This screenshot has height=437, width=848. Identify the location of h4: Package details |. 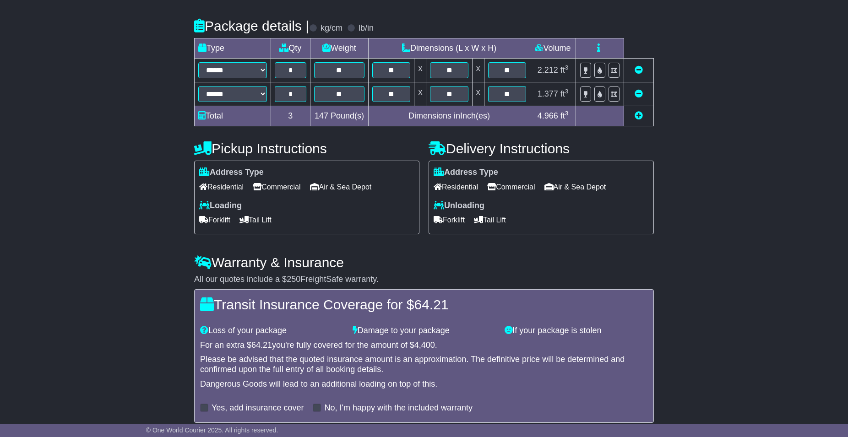
(251, 26).